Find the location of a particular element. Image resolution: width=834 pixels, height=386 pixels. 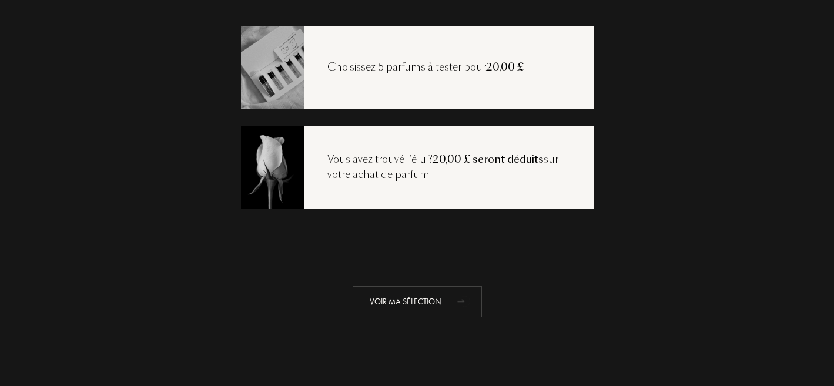

div: animation is located at coordinates (465, 301).